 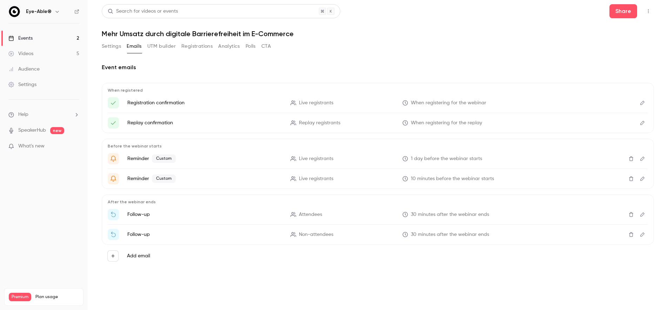 What do you see at coordinates (378, 179) in the screenshot?
I see `li: Webinar: "{{ event_name }}" startet in wenigen Minuten` at bounding box center [378, 179].